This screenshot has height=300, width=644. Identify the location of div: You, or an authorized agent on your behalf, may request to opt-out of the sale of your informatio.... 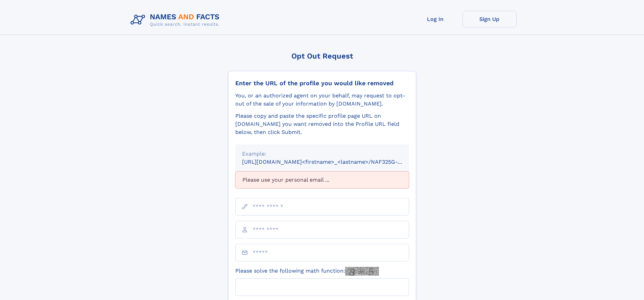
(322, 100).